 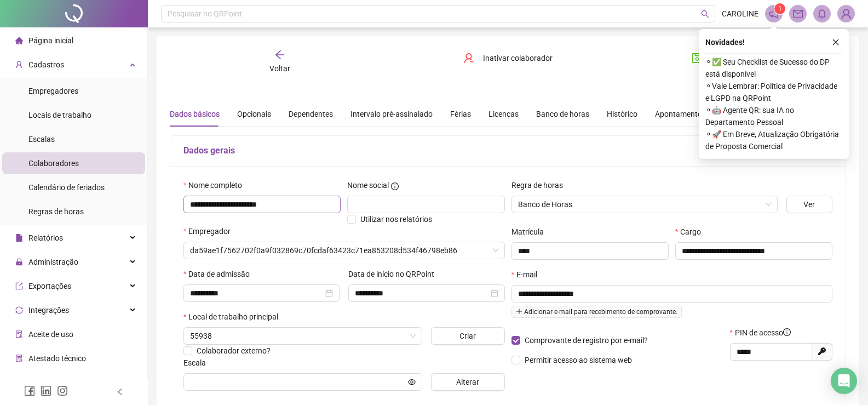 What do you see at coordinates (705, 14) in the screenshot?
I see `span: search` at bounding box center [705, 14].